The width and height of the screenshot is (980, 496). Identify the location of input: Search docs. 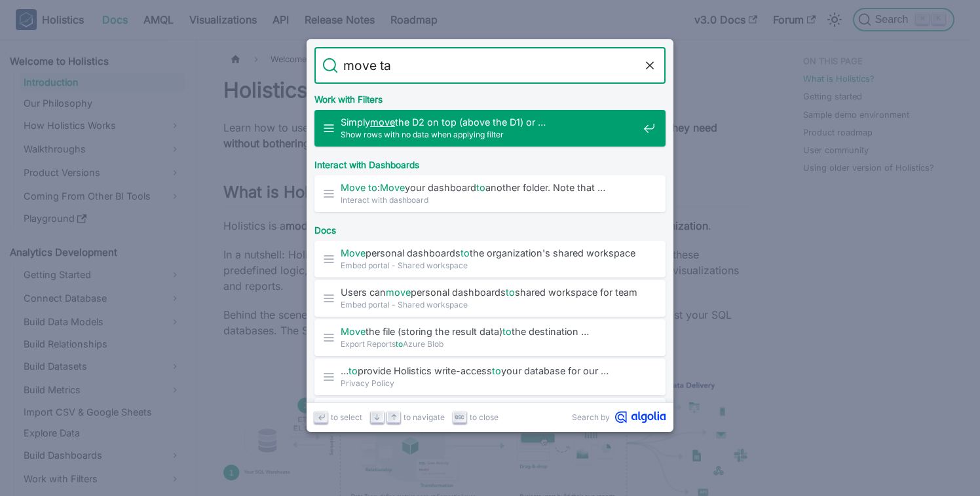
(490, 66).